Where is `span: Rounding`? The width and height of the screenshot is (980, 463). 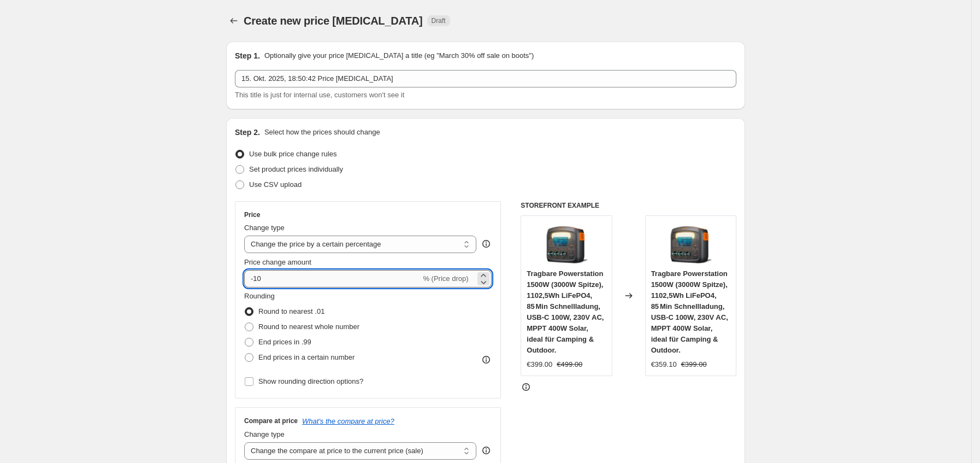 span: Rounding is located at coordinates (259, 296).